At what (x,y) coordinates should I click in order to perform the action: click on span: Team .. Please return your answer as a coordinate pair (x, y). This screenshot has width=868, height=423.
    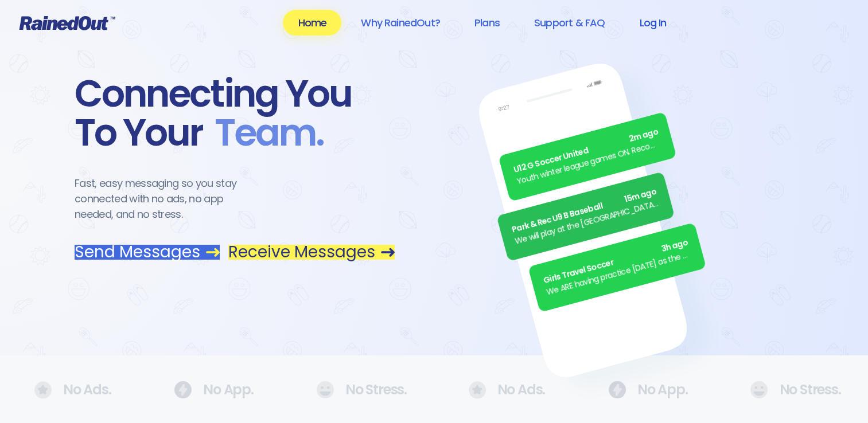
    Looking at the image, I should click on (263, 133).